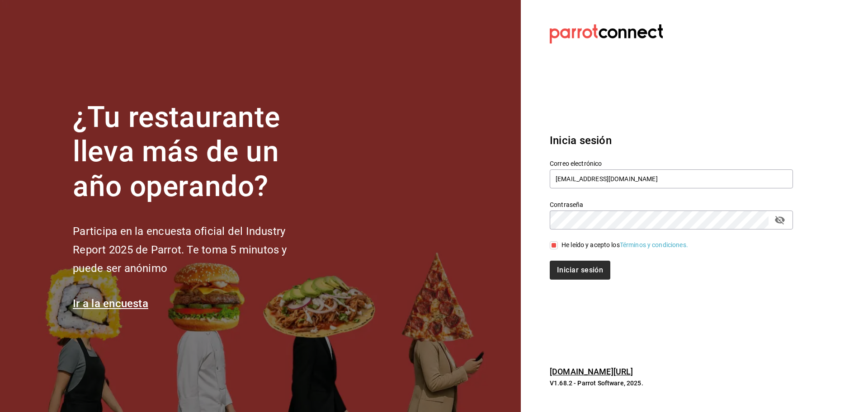 The width and height of the screenshot is (868, 412). What do you see at coordinates (110, 303) in the screenshot?
I see `a: Ir a la encuesta` at bounding box center [110, 303].